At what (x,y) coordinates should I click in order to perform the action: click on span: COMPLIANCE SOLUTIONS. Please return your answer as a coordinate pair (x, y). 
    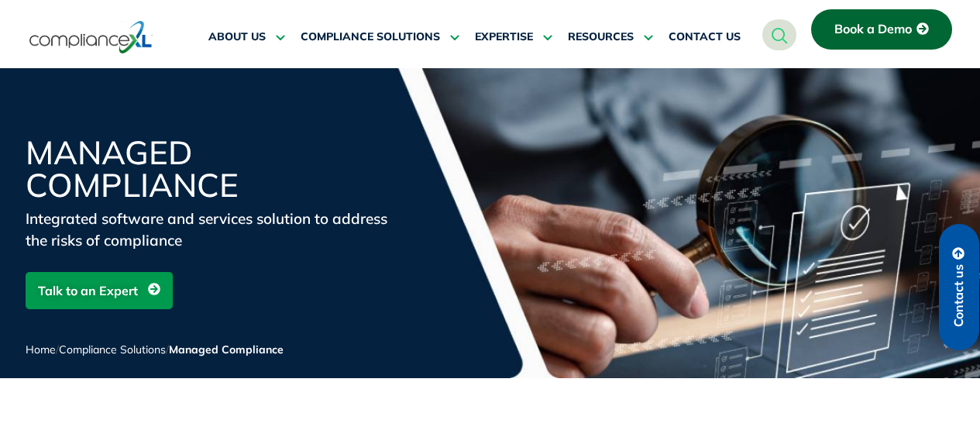
    Looking at the image, I should click on (370, 38).